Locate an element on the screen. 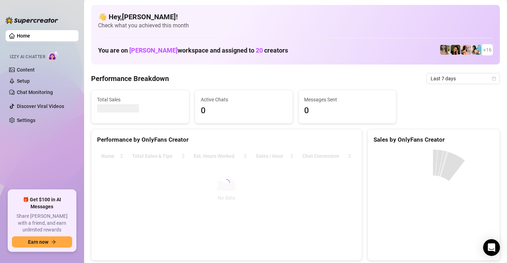 The height and width of the screenshot is (263, 507). span: 20 is located at coordinates (259, 50).